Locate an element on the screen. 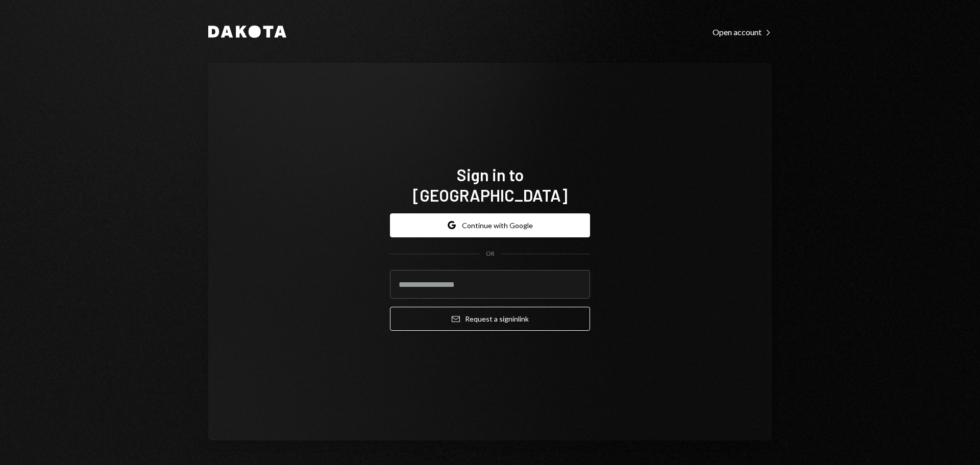 The image size is (980, 465). div: OR is located at coordinates (490, 254).